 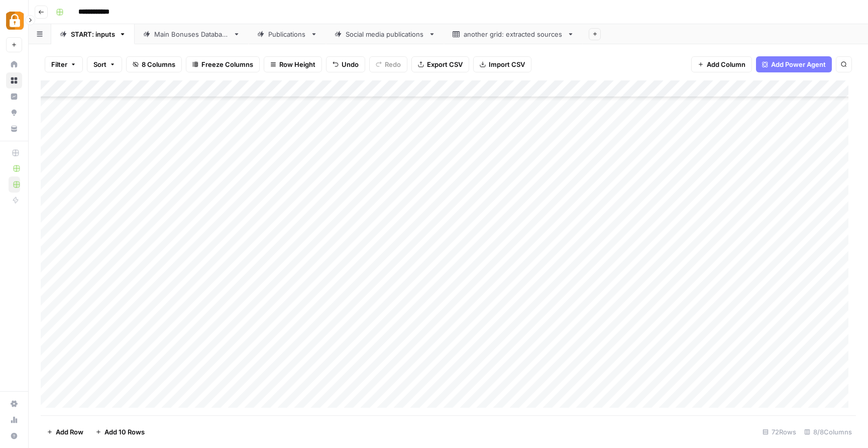 What do you see at coordinates (15, 21) in the screenshot?
I see `img: Adzz Logo` at bounding box center [15, 21].